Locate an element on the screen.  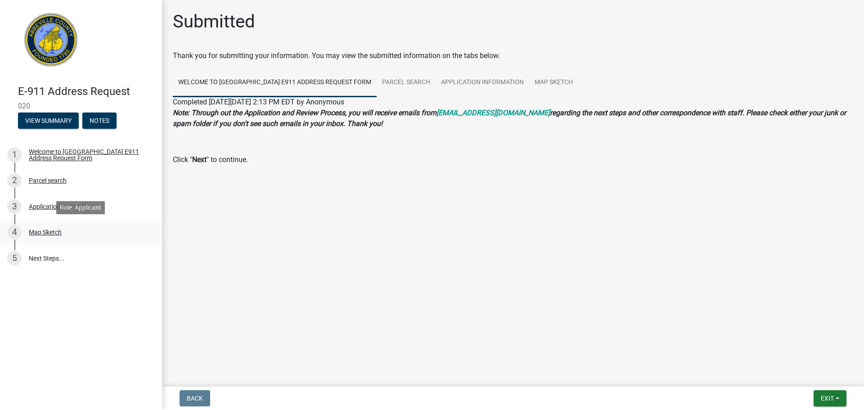
span: Back is located at coordinates (195, 398).